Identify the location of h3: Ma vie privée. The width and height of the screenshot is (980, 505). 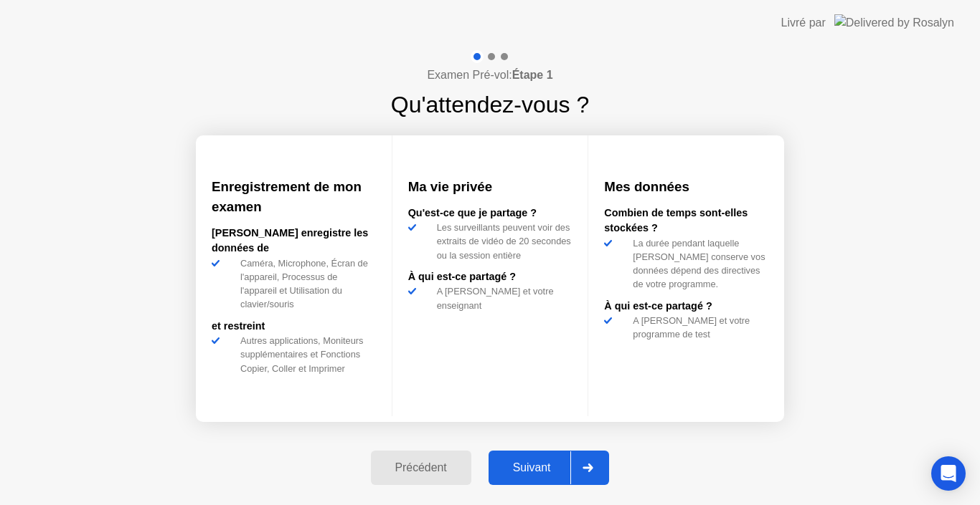
(490, 187).